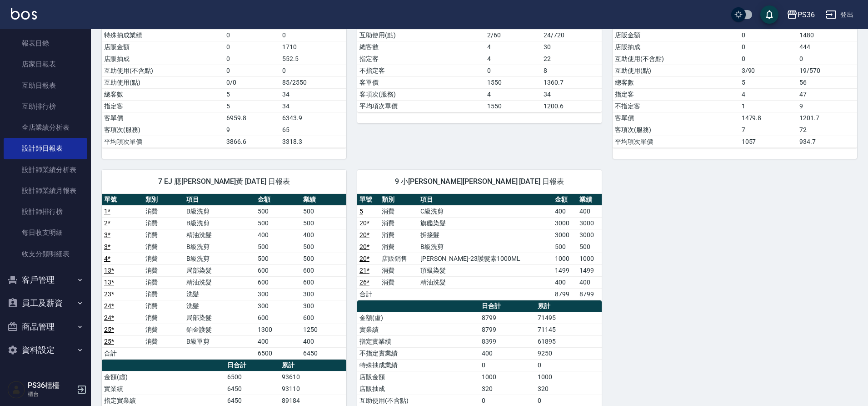 The height and width of the screenshot is (406, 868). Describe the element at coordinates (123, 200) in the screenshot. I see `th: 單號` at that location.